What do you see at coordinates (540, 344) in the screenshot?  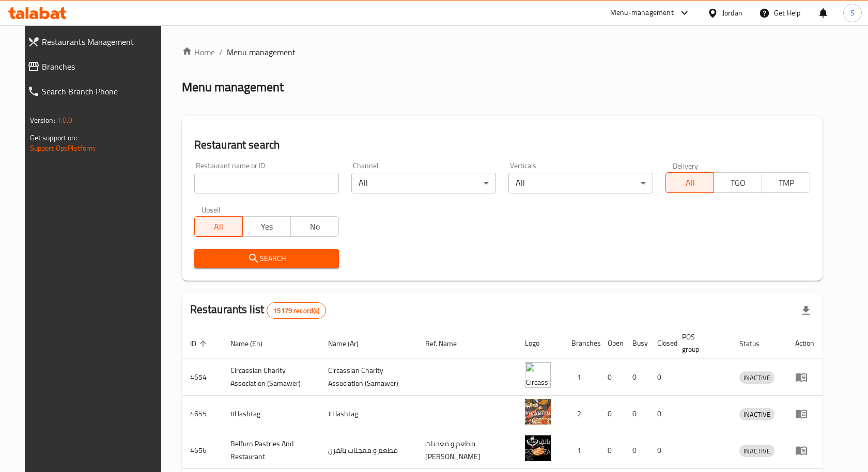 I see `th: Logo` at bounding box center [540, 344].